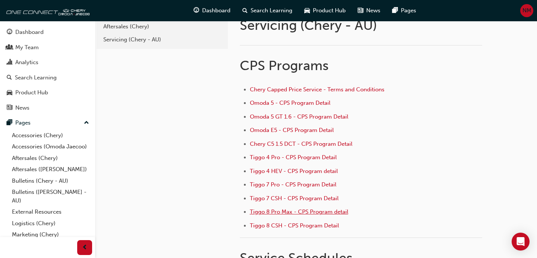 The height and width of the screenshot is (258, 537). Describe the element at coordinates (212, 10) in the screenshot. I see `a: guage-iconDashboard` at that location.